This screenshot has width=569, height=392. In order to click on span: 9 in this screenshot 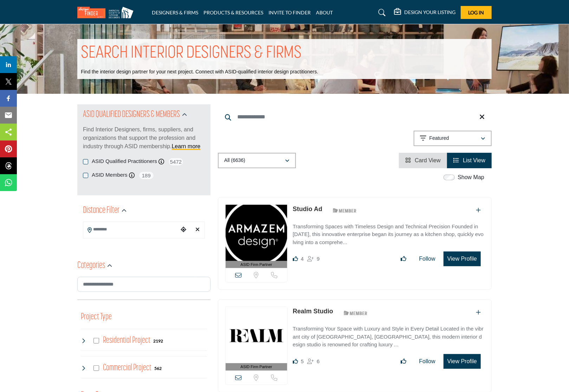, I will do `click(318, 259)`.